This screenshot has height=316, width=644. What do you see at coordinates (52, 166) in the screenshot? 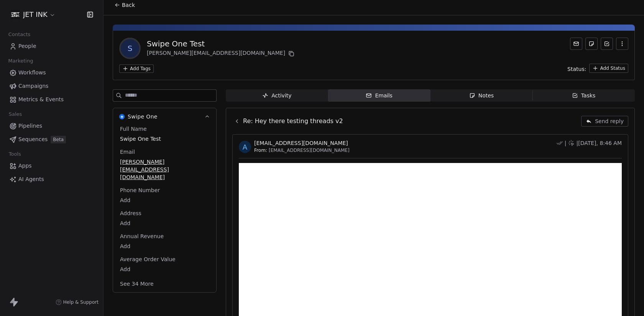
I see `a: Apps` at bounding box center [52, 166].